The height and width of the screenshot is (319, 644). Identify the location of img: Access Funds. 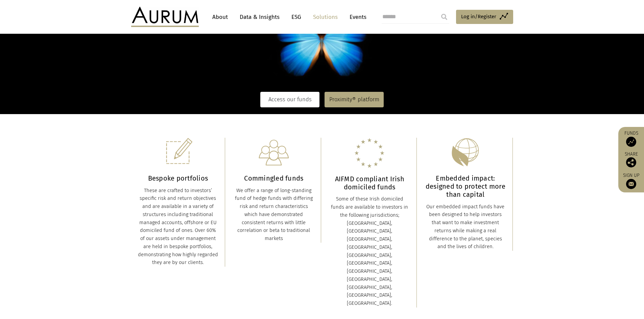
(631, 142).